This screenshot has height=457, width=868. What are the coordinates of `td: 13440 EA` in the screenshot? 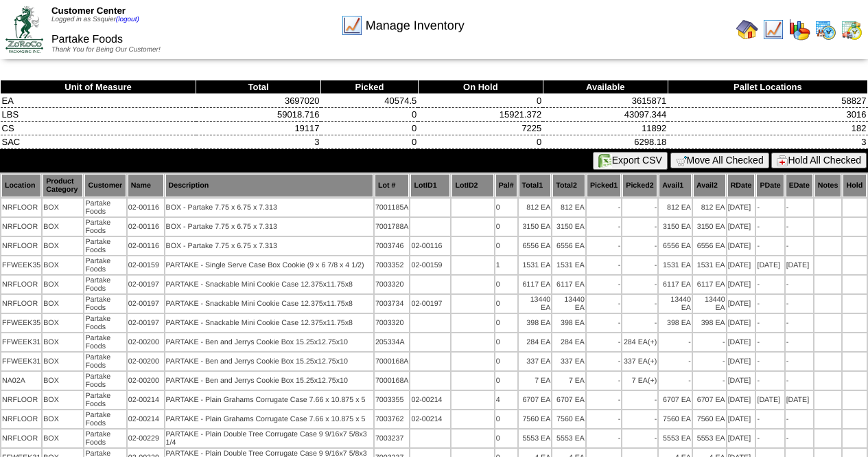 It's located at (709, 304).